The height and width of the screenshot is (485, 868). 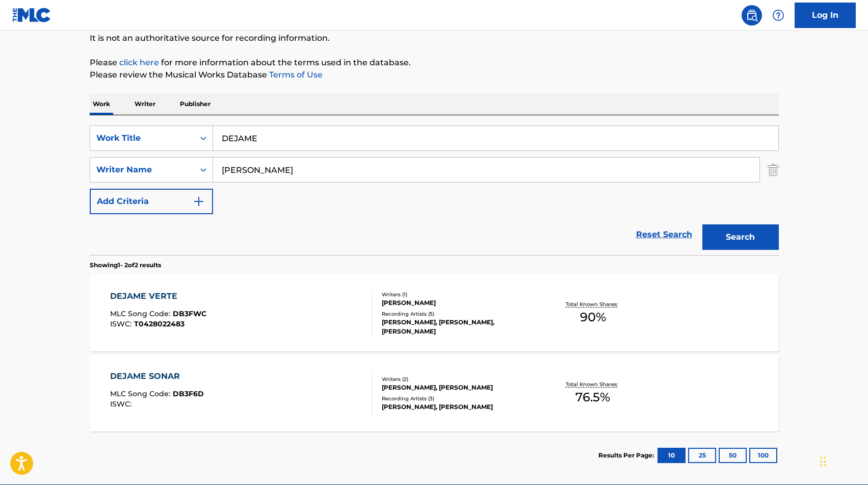 What do you see at coordinates (843, 460) in the screenshot?
I see `div: Widget de chat` at bounding box center [843, 460].